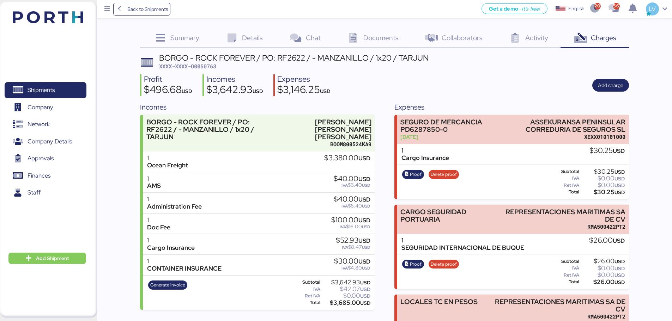  What do you see at coordinates (652, 9) in the screenshot?
I see `span: LV` at bounding box center [652, 9].